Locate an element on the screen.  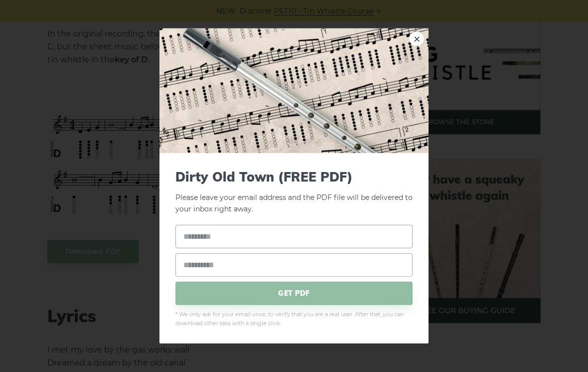
span: * We only ask for your email once, to verify that you are a real user. After that, you can downlo... is located at coordinates (294, 318).